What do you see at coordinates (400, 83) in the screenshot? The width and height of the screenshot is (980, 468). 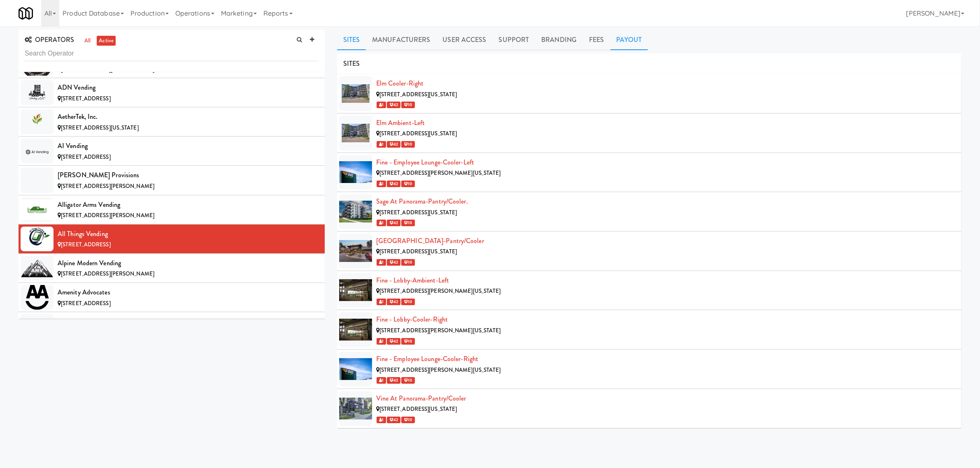 I see `a: Elm Cooler-Right` at bounding box center [400, 83].